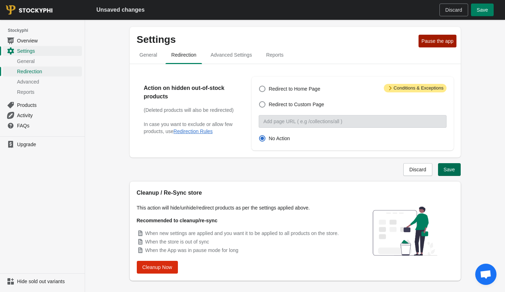  I want to click on button: reports, so click(274, 55).